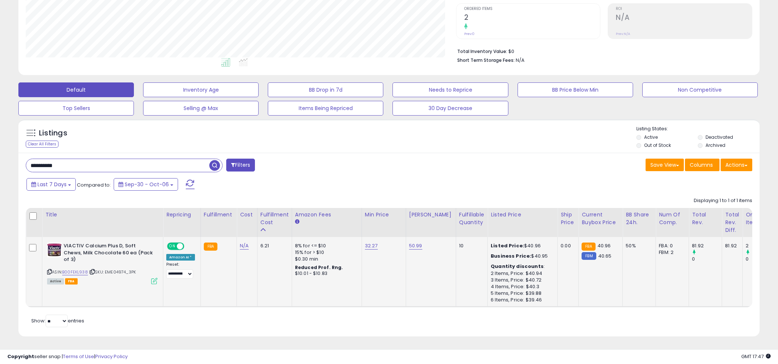  What do you see at coordinates (326, 214) in the screenshot?
I see `div: Amazon Fees` at bounding box center [326, 214].